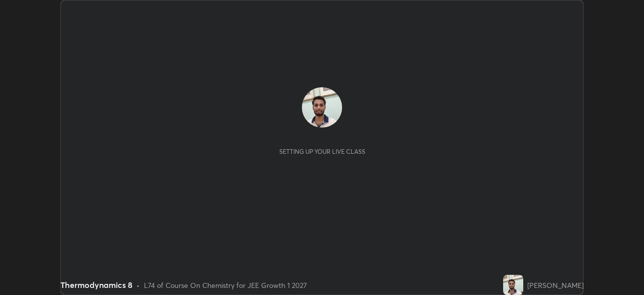 The width and height of the screenshot is (644, 295). I want to click on div: L74 of Course On Chemistry for JEE Growth 1 2027, so click(226, 285).